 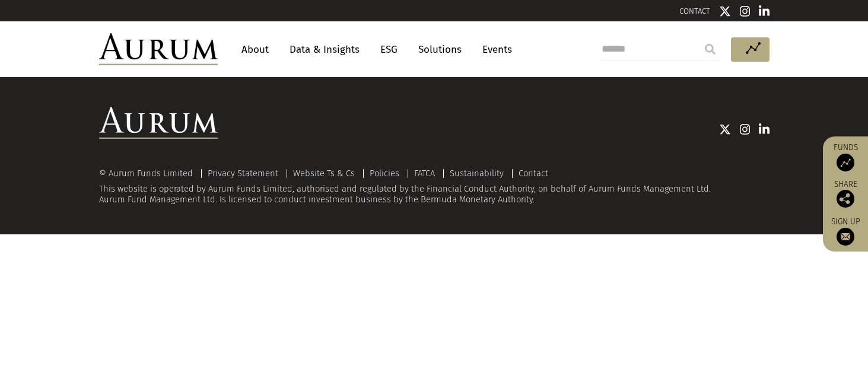 I want to click on img: Aurum Logo, so click(x=159, y=123).